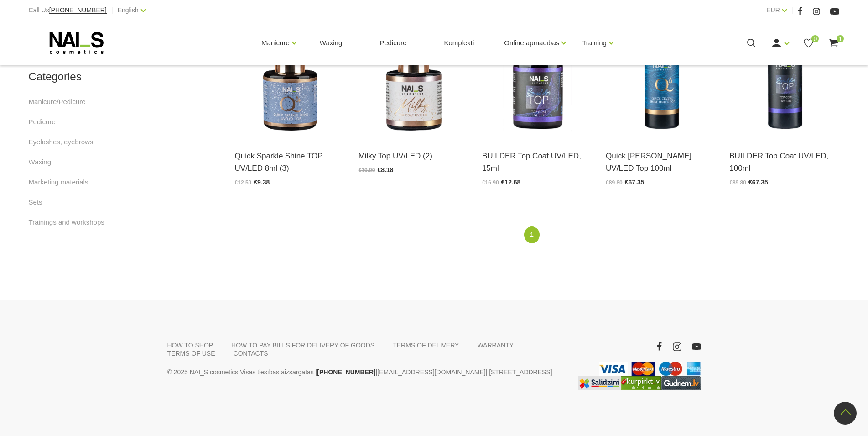  Describe the element at coordinates (815, 39) in the screenshot. I see `span: 0` at that location.